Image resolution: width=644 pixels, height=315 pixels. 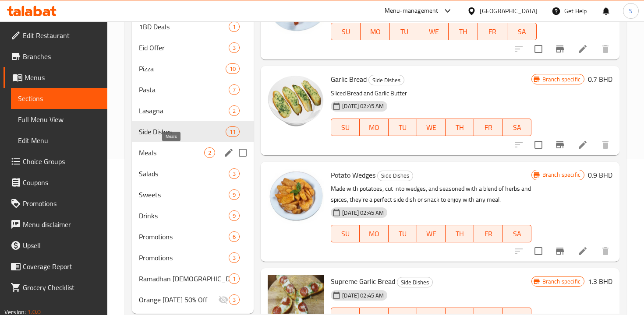 I want to click on div: 1BD Deals, so click(x=184, y=27).